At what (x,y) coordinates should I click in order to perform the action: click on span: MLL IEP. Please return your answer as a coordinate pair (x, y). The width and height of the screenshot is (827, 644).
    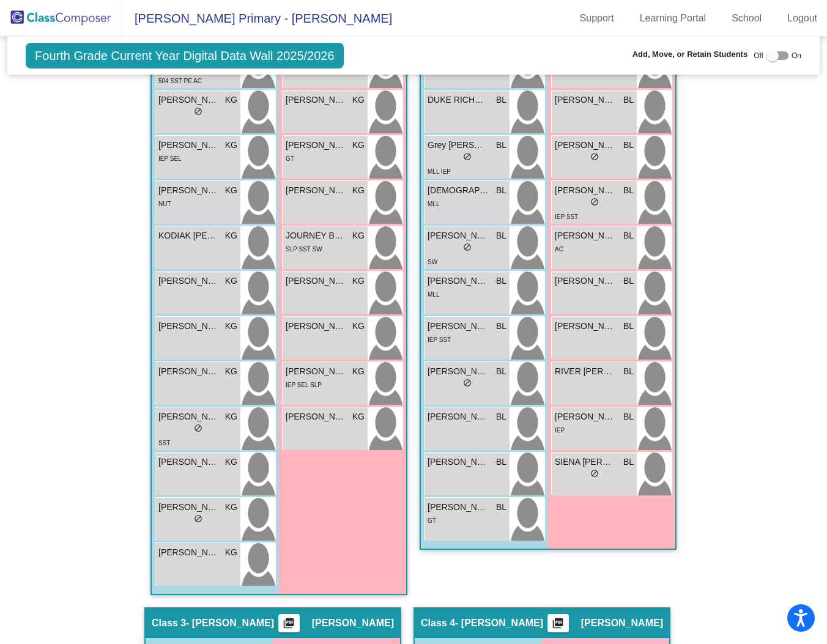
    Looking at the image, I should click on (439, 171).